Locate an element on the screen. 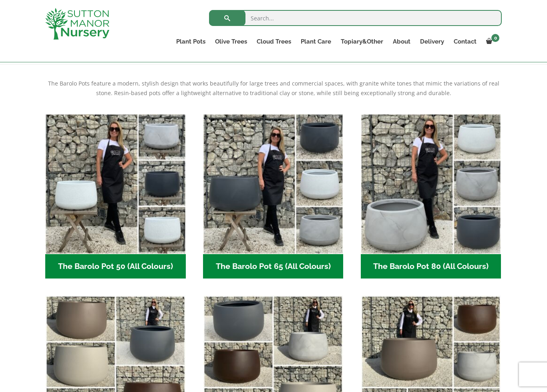 This screenshot has width=547, height=392. a: Visit product category The Barolo Pot 50 (All Colours) is located at coordinates (115, 196).